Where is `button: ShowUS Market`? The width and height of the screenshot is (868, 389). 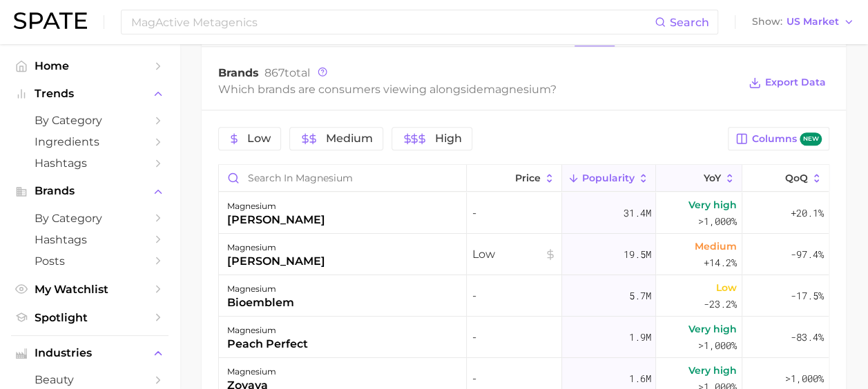 button: ShowUS Market is located at coordinates (803, 22).